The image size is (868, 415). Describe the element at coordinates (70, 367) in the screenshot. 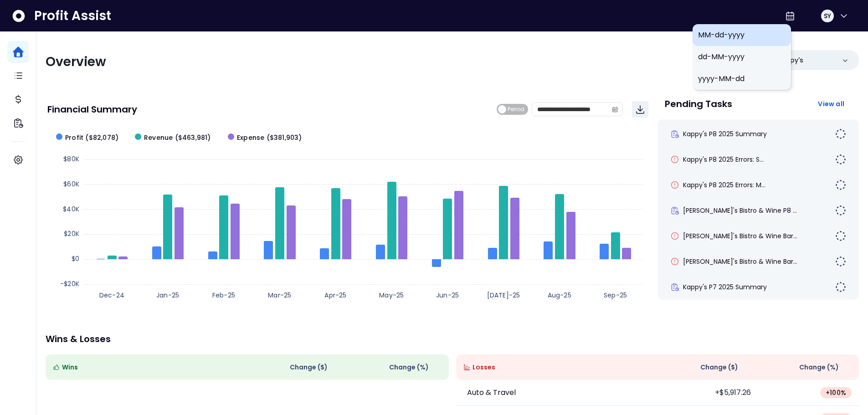

I see `span: Wins` at that location.